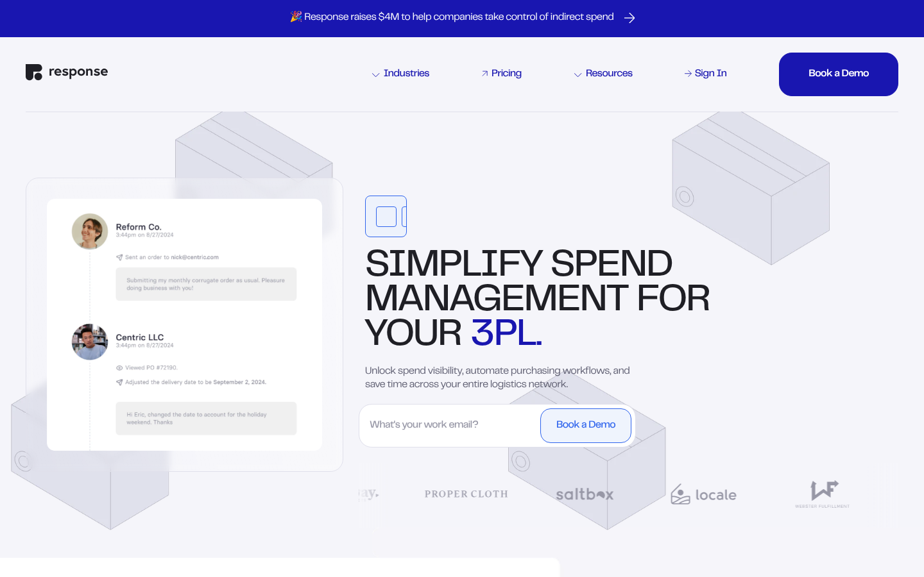  I want to click on div: Resources, so click(603, 74).